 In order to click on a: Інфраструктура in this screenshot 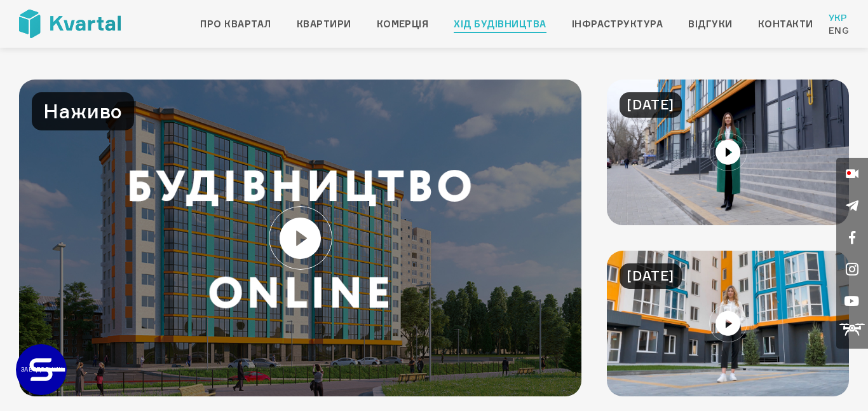, I will do `click(617, 24)`.